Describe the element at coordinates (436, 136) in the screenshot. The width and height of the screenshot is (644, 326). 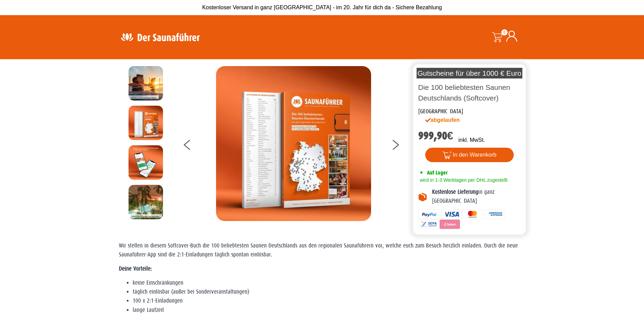
I see `bdi: 999,90` at that location.